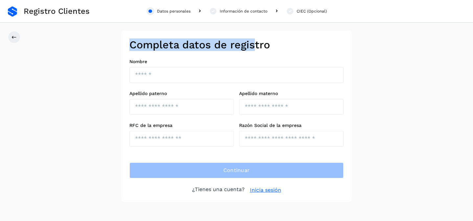 This screenshot has width=473, height=221. What do you see at coordinates (244, 11) in the screenshot?
I see `div: Información de contacto` at bounding box center [244, 11].